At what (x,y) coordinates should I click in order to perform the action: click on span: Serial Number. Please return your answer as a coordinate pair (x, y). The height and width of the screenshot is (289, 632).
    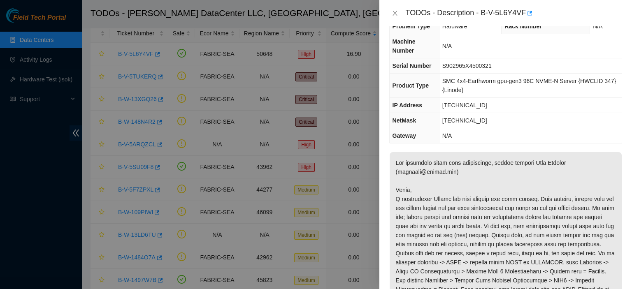
    Looking at the image, I should click on (412, 66).